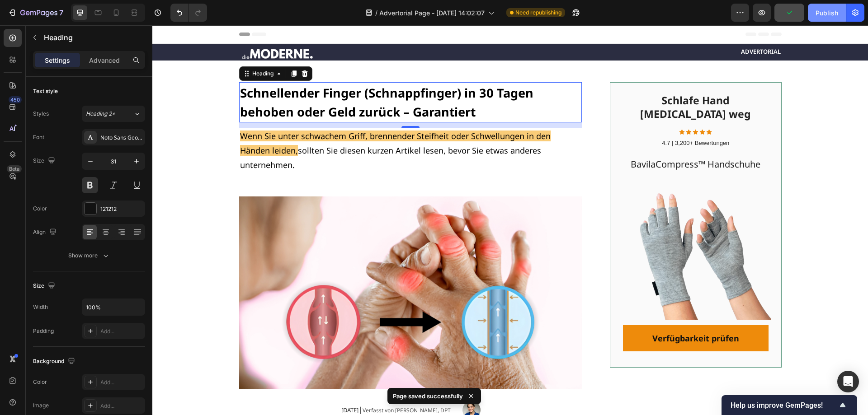 The width and height of the screenshot is (868, 415). What do you see at coordinates (848, 382) in the screenshot?
I see `div: Open Intercom Messenger` at bounding box center [848, 382].